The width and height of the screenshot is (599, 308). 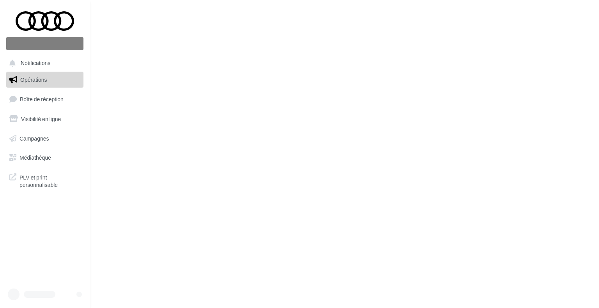 What do you see at coordinates (35, 63) in the screenshot?
I see `span: Notifications` at bounding box center [35, 63].